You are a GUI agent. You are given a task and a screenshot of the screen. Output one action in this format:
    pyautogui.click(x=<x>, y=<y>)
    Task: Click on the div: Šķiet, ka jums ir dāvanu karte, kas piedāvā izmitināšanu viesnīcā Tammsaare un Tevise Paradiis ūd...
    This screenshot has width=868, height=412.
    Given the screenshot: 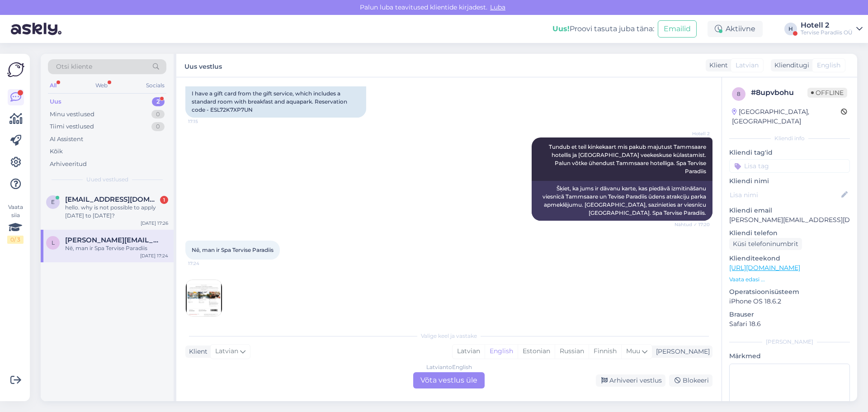 What is the action you would take?
    pyautogui.click(x=623, y=201)
    